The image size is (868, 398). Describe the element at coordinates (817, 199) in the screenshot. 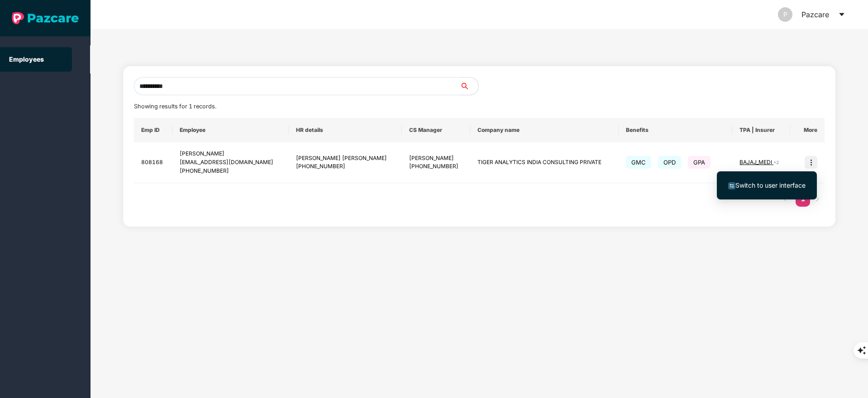

I see `button: right` at that location.